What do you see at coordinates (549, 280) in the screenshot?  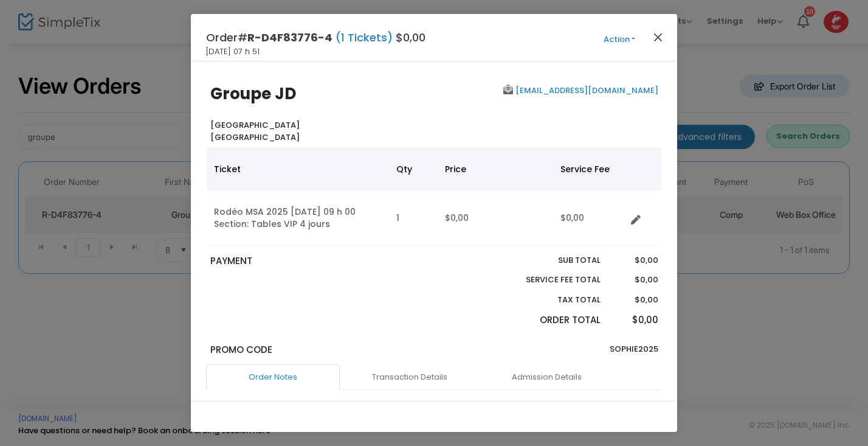 I see `p: Service Fee Total` at bounding box center [549, 280].